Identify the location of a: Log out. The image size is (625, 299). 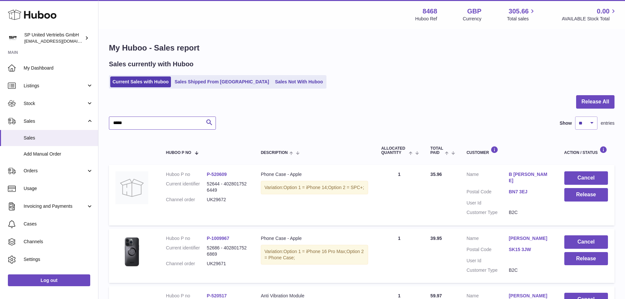
(49, 280).